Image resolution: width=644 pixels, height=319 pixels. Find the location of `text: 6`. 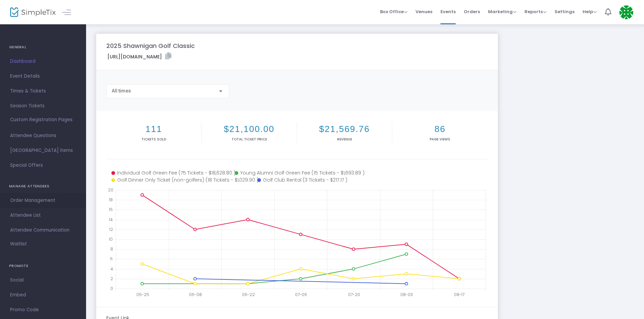

text: 6 is located at coordinates (111, 258).